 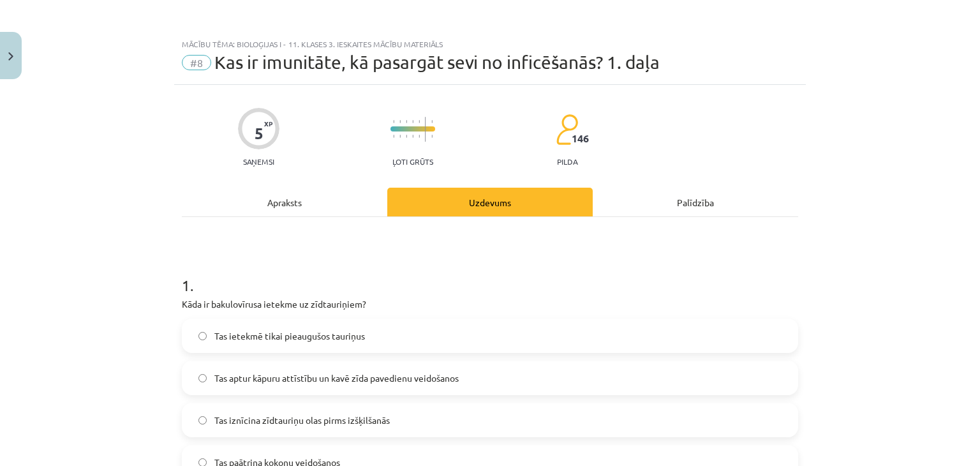 I want to click on div: Palīdzība, so click(x=695, y=202).